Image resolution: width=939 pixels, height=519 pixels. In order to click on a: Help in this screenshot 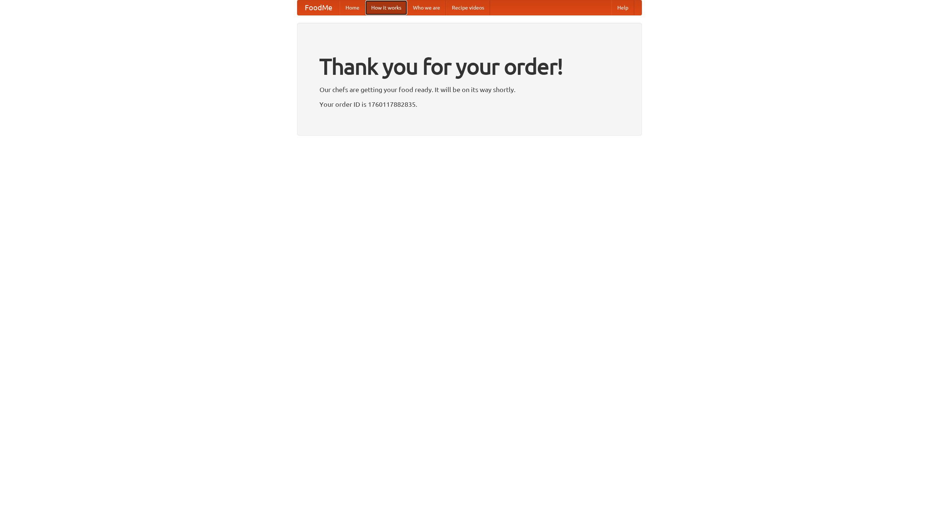, I will do `click(623, 8)`.